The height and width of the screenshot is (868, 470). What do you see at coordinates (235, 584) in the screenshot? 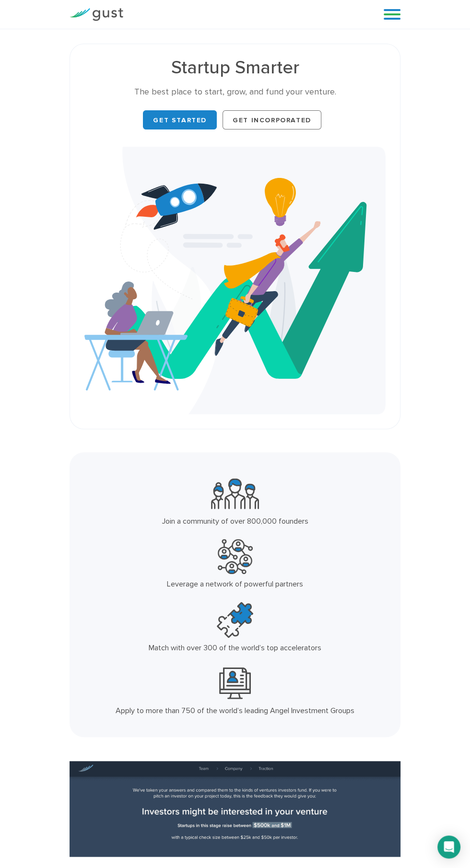
I see `div: Leverage a network of powerful partners` at bounding box center [235, 584].